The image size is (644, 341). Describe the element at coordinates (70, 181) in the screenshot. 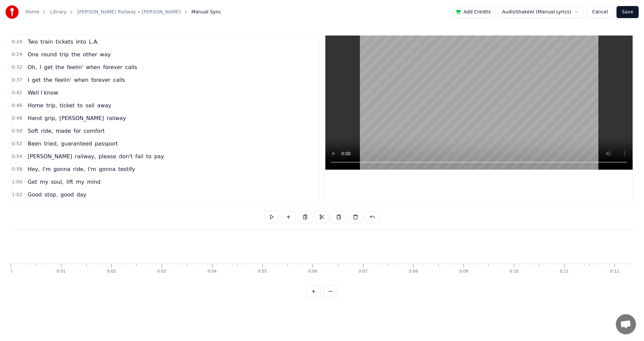

I see `span: lift` at that location.